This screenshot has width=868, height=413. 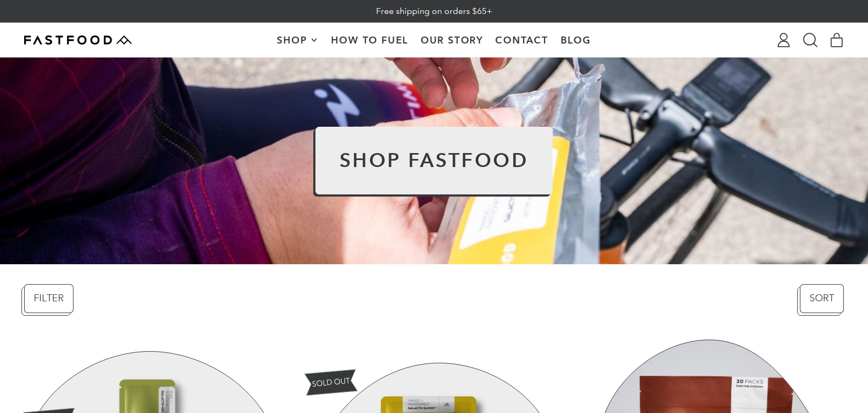 What do you see at coordinates (522, 40) in the screenshot?
I see `a: Contact` at bounding box center [522, 40].